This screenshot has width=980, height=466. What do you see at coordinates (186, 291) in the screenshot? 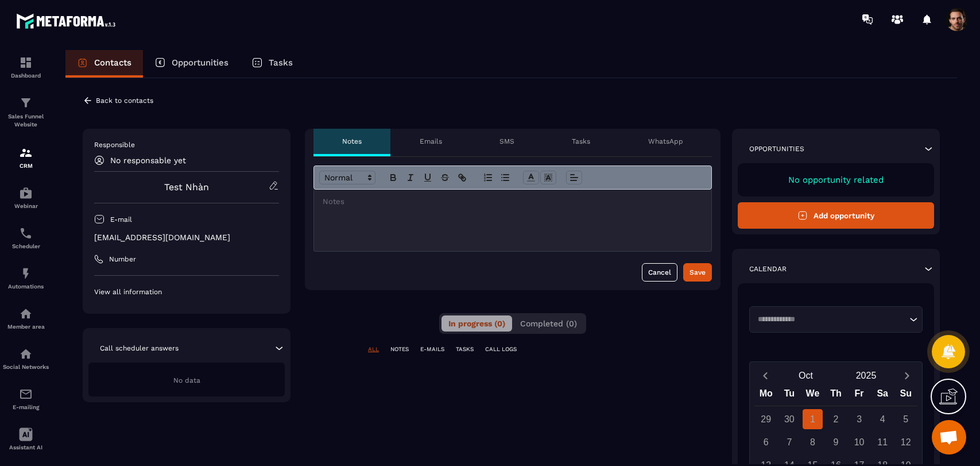
I see `p: View all information` at bounding box center [186, 291].